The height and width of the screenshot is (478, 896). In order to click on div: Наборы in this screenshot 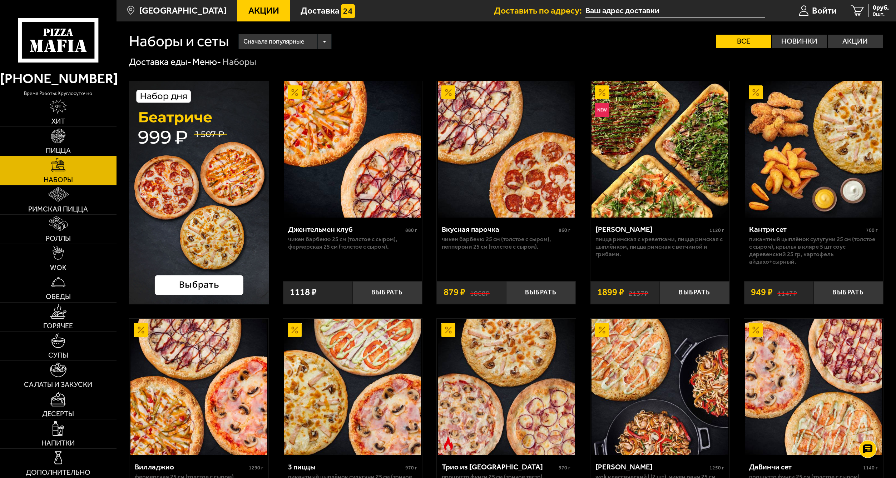, I will do `click(239, 62)`.